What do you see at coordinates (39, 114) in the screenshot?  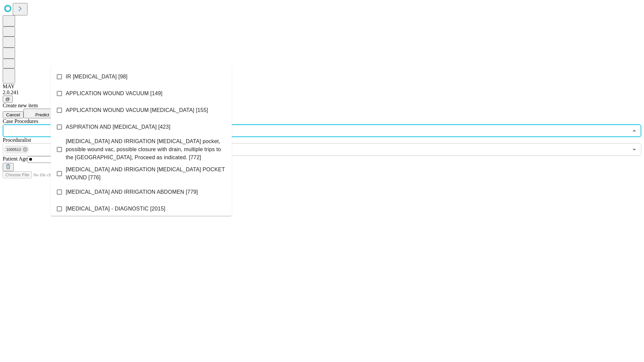 I see `button: Predict` at bounding box center [39, 114].